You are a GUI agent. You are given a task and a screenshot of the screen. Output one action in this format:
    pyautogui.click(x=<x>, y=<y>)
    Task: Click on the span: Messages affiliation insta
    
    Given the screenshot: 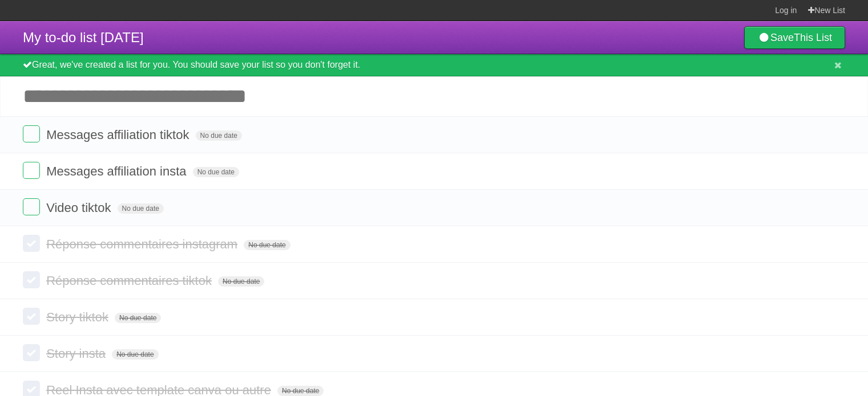 What is the action you would take?
    pyautogui.click(x=118, y=171)
    